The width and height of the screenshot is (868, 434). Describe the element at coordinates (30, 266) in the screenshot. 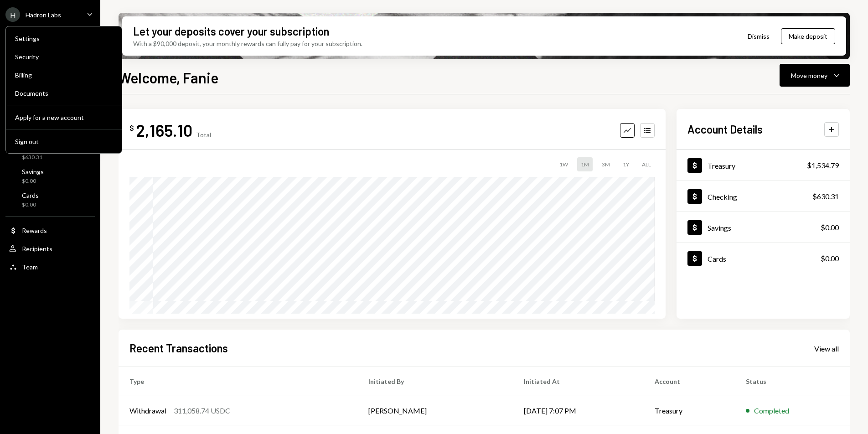

I see `div: Team` at that location.